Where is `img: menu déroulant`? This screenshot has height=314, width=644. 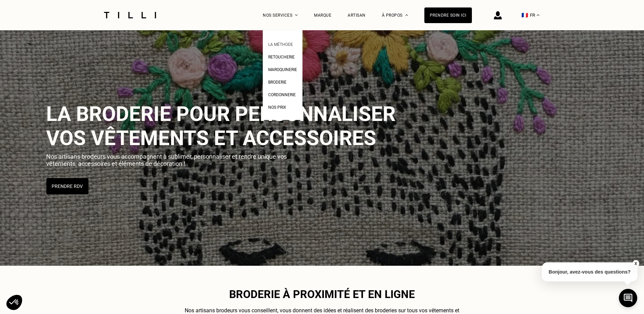
img: menu déroulant is located at coordinates (538, 15).